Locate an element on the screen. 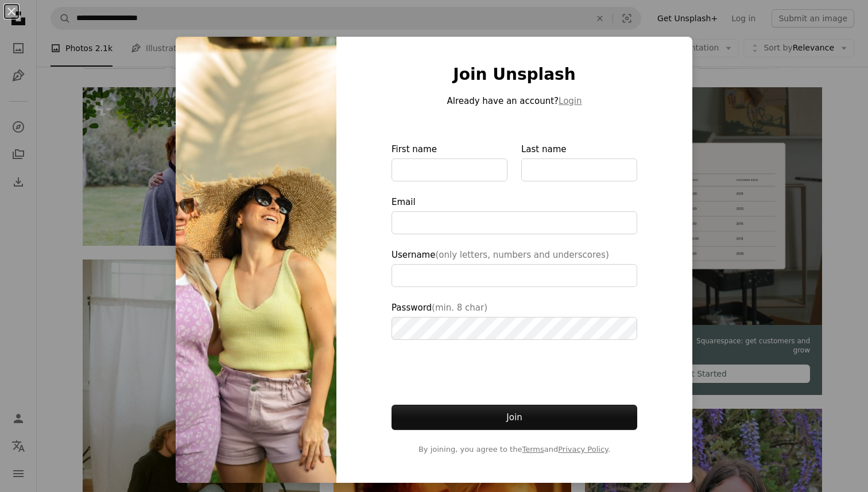 This screenshot has height=492, width=868. h1: Join Unsplash is located at coordinates (514, 75).